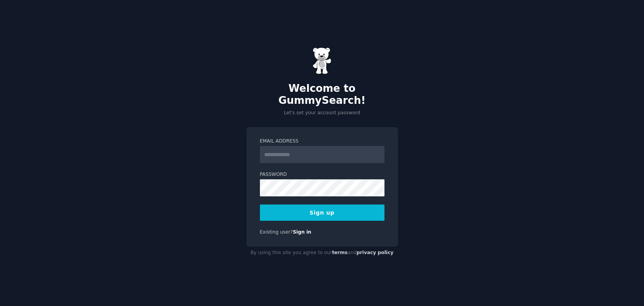  I want to click on div: By using this site you agree to our and, so click(322, 253).